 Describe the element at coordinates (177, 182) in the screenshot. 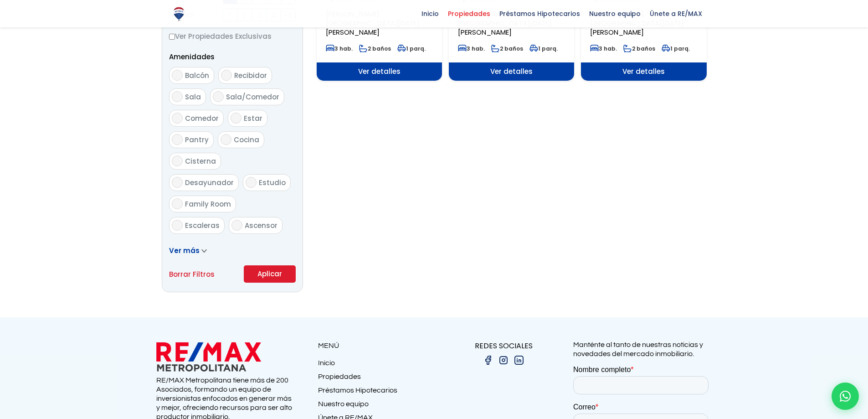

I see `input: Desayunador` at that location.